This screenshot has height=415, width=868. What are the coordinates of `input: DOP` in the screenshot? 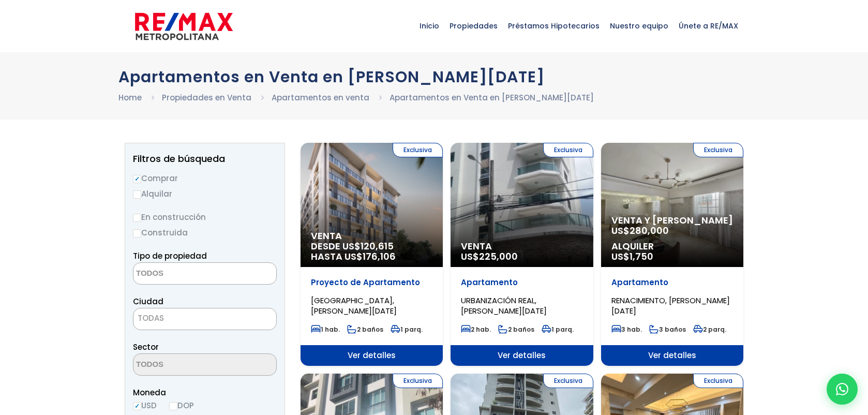 It's located at (173, 406).